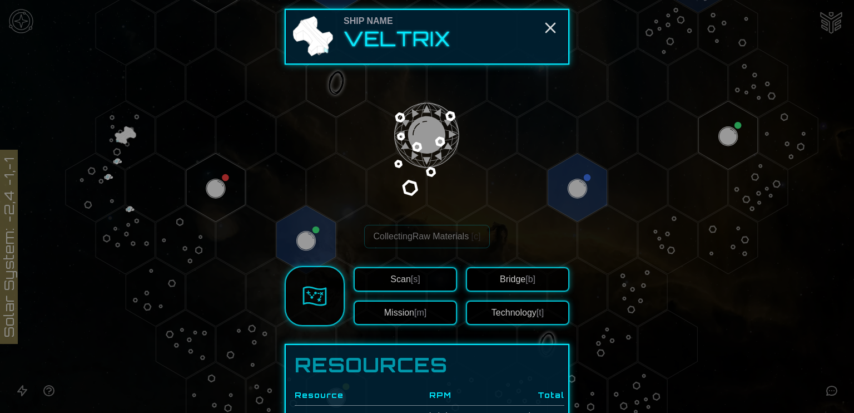 The image size is (854, 413). Describe the element at coordinates (397, 21) in the screenshot. I see `div: Ship Name` at that location.